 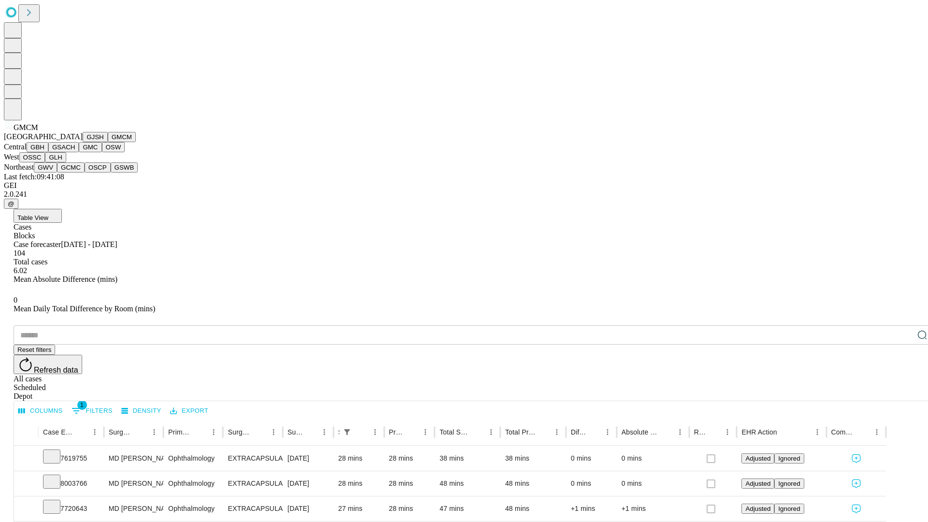 I want to click on button: GJSH, so click(x=95, y=137).